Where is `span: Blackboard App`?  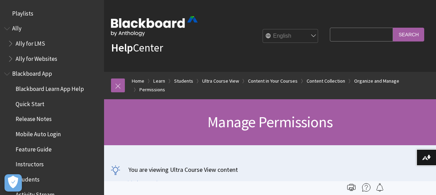
span: Blackboard App is located at coordinates (32, 73).